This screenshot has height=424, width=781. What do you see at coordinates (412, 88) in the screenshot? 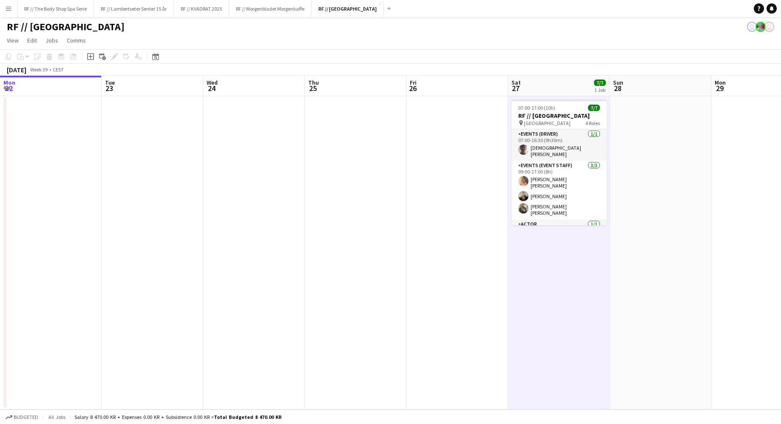
I see `span: 26` at bounding box center [412, 88].